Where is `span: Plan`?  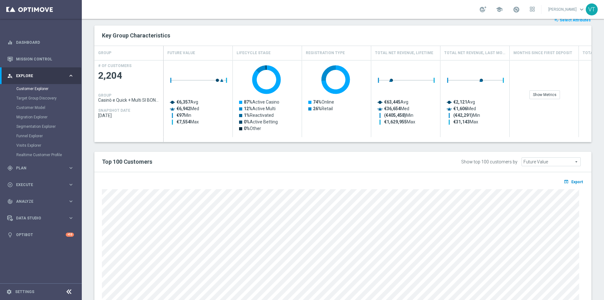
span: Plan is located at coordinates (42, 168).